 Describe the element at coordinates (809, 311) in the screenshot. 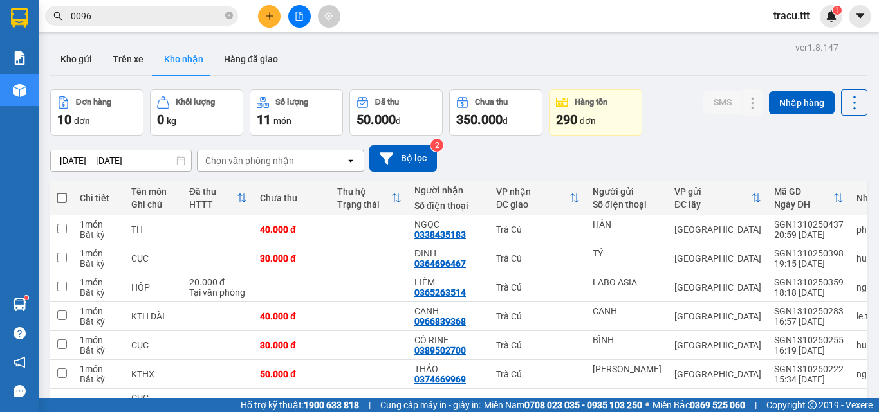

I see `div: SGN1310250283` at that location.